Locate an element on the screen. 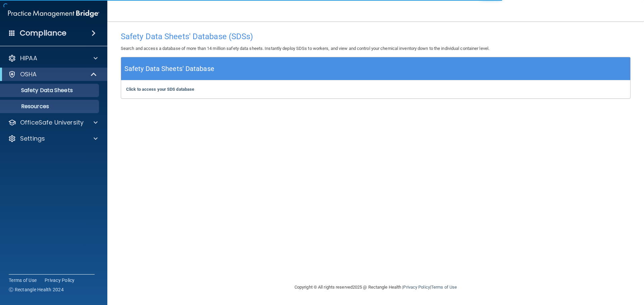 The image size is (644, 305). a: OSHA is located at coordinates (53, 74).